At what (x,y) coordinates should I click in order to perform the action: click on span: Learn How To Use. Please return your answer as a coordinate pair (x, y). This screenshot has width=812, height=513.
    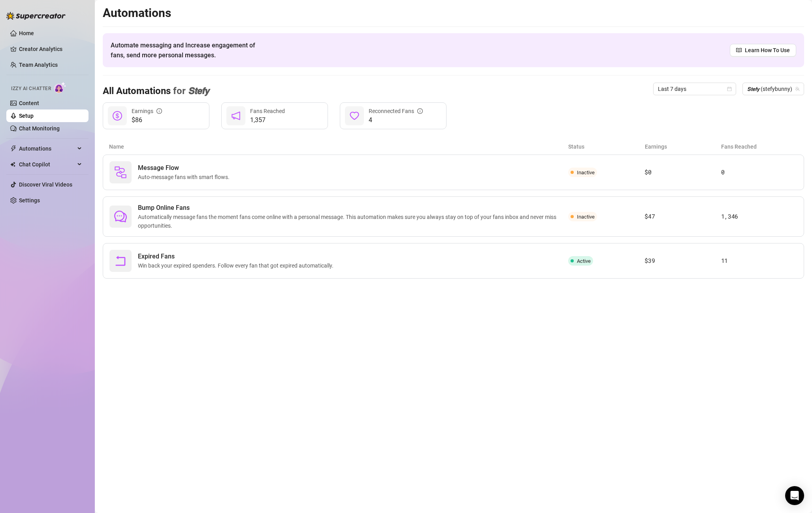
    Looking at the image, I should click on (767, 50).